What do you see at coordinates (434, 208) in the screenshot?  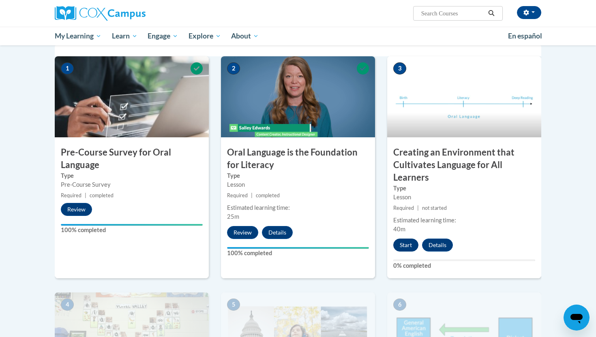 I see `span: not started` at bounding box center [434, 208].